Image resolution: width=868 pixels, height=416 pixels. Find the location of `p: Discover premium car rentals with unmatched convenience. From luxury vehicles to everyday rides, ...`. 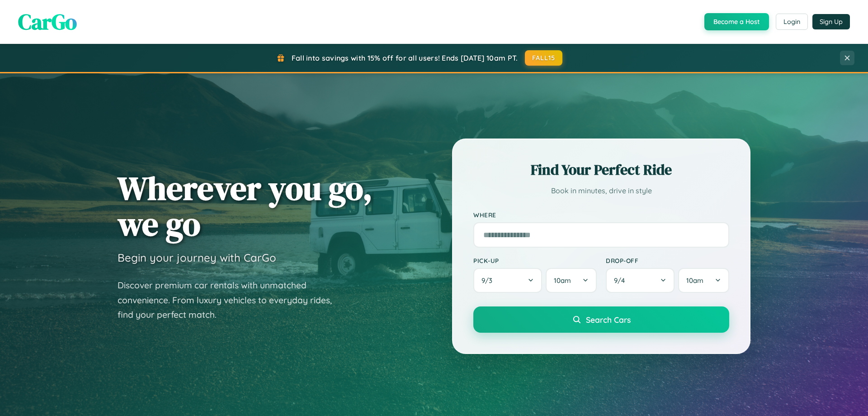

p: Discover premium car rentals with unmatched convenience. From luxury vehicles to everyday rides, ... is located at coordinates (231, 300).